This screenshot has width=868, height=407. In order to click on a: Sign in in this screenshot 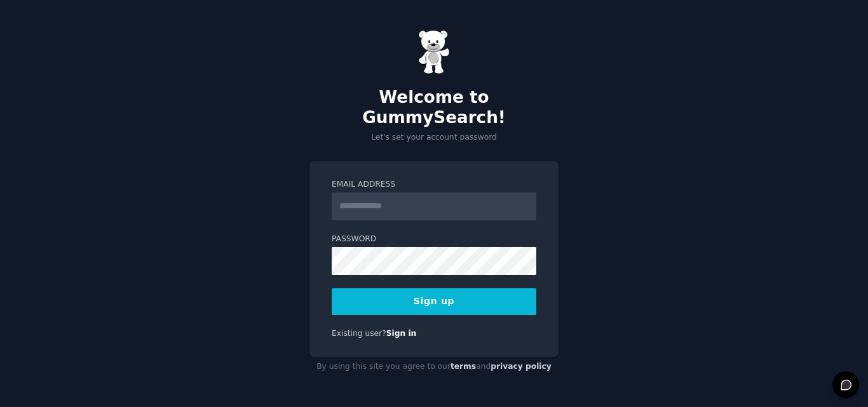, I will do `click(401, 333)`.